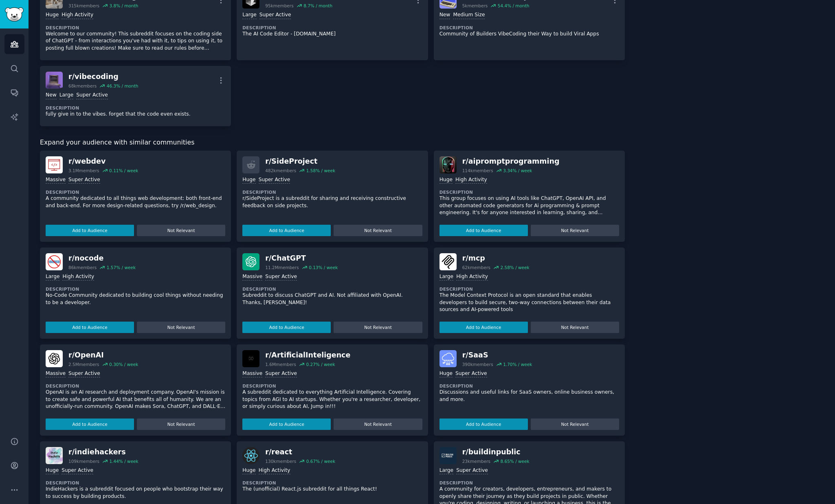 The image size is (835, 504). I want to click on p: A subreddit dedicated to everything Artificial Intelligence. Covering topics from AGI to AI start..., so click(332, 399).